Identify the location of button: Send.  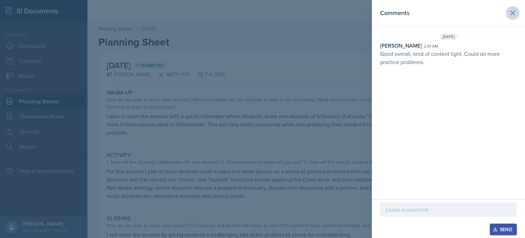
(504, 229).